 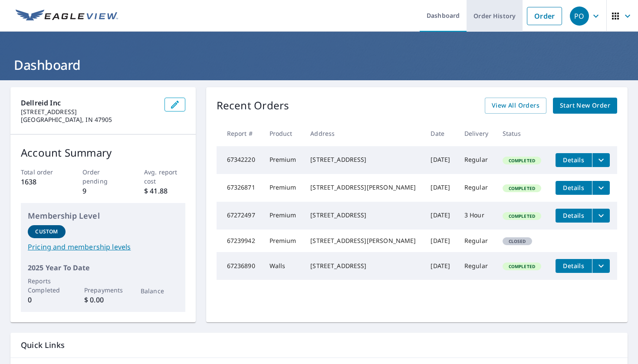 I want to click on a: Pricing and membership levels, so click(x=103, y=247).